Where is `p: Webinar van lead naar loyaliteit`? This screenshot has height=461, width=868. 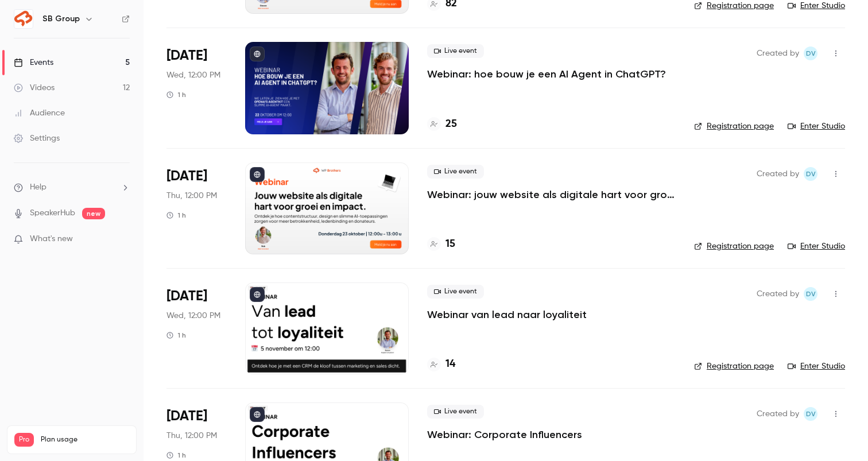
p: Webinar van lead naar loyaliteit is located at coordinates (507, 315).